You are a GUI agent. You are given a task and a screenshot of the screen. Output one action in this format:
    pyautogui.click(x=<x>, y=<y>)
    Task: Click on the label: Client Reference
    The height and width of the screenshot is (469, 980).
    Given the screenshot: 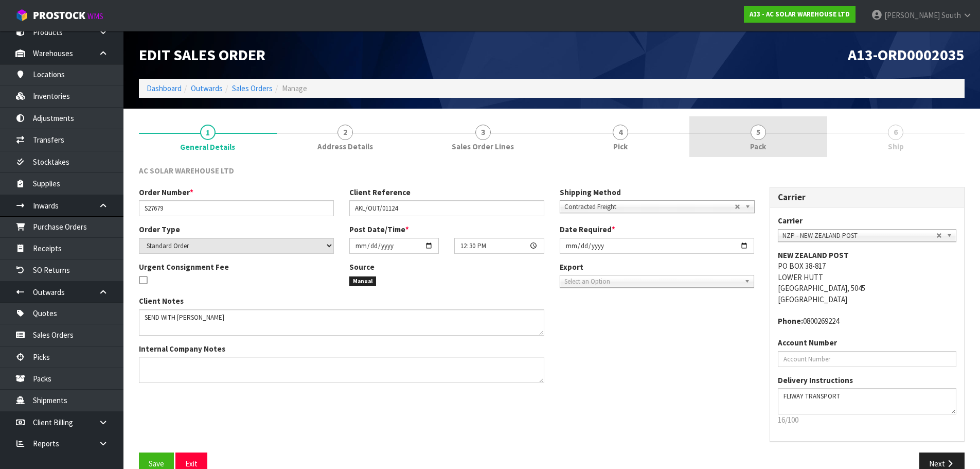 What is the action you would take?
    pyautogui.click(x=380, y=192)
    